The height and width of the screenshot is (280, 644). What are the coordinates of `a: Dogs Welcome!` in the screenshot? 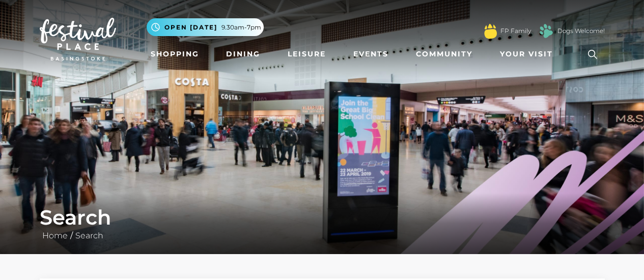 It's located at (581, 31).